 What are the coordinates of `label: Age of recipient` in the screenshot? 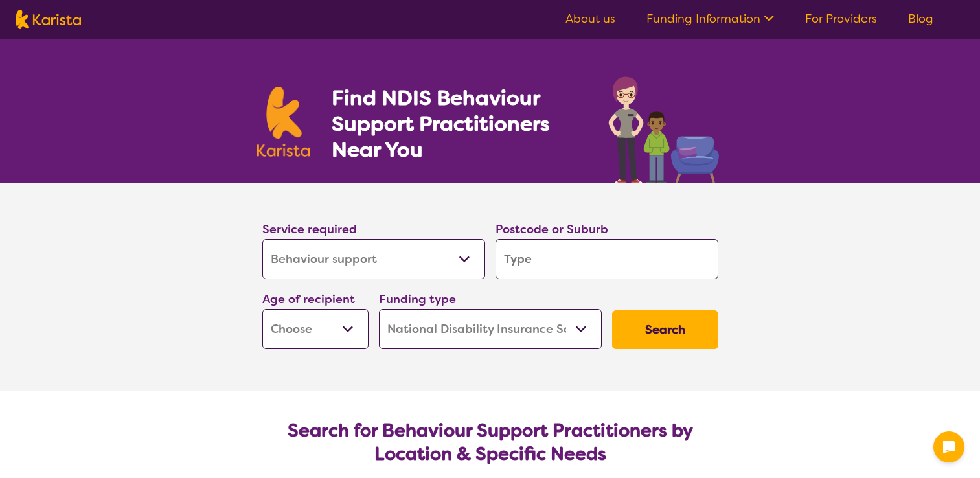 It's located at (308, 300).